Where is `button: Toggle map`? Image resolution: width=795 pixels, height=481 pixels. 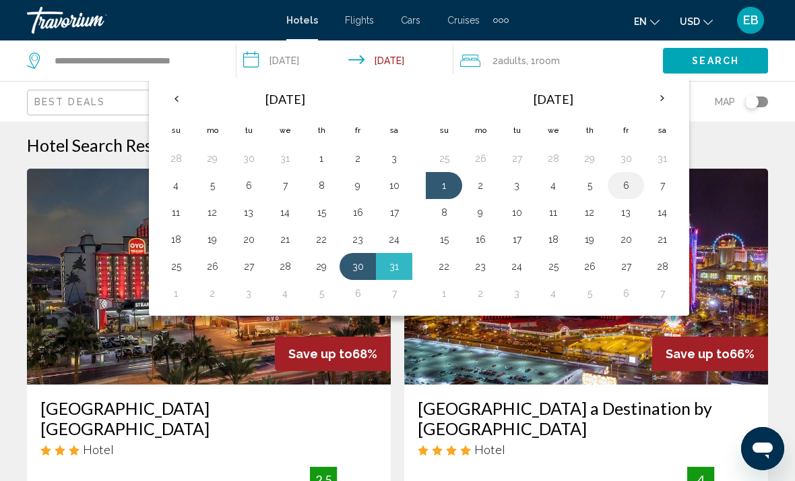 button: Toggle map is located at coordinates (751, 102).